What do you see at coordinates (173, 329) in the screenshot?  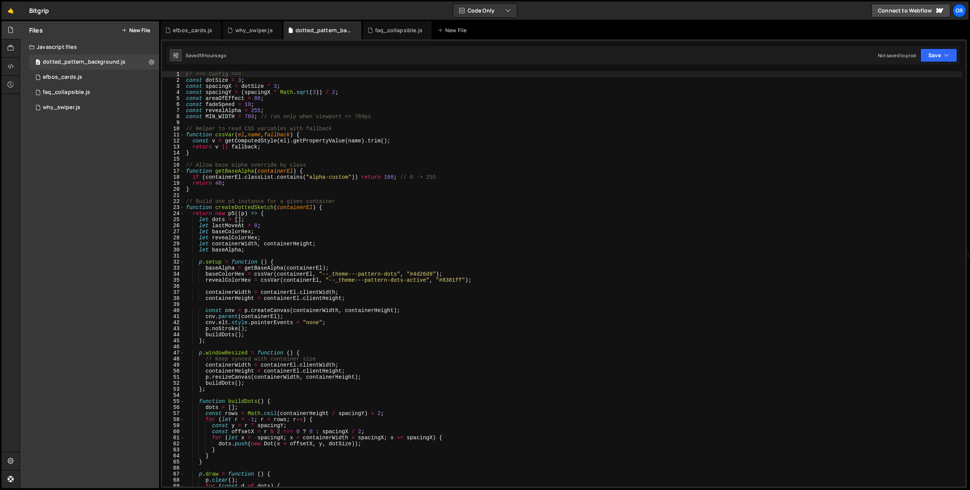 I see `div: 43` at bounding box center [173, 329].